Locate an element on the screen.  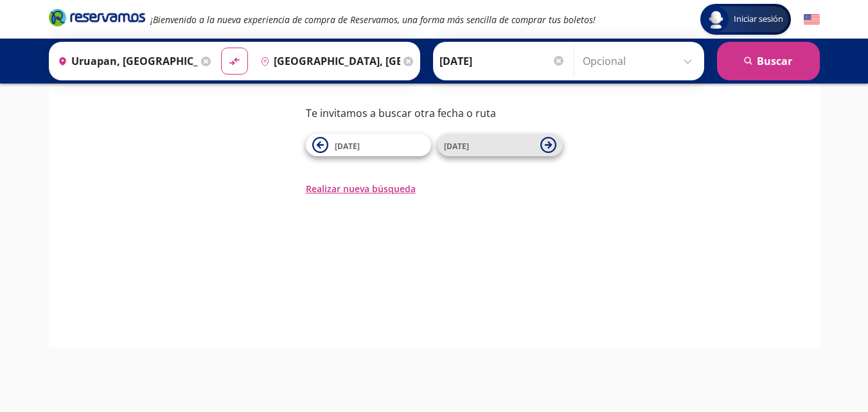
input: Elegir Fecha is located at coordinates (502, 61).